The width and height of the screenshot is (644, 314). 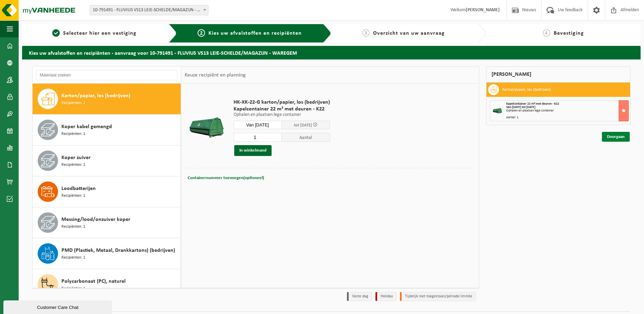 I want to click on span: Polycarbonaat (PC), naturel, so click(x=94, y=281).